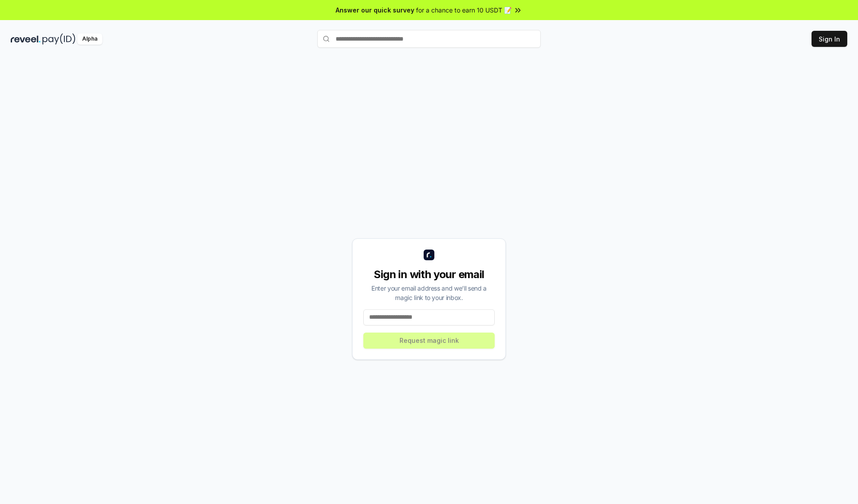  Describe the element at coordinates (464, 10) in the screenshot. I see `span: for a chance to earn 10 USDT 📝` at that location.